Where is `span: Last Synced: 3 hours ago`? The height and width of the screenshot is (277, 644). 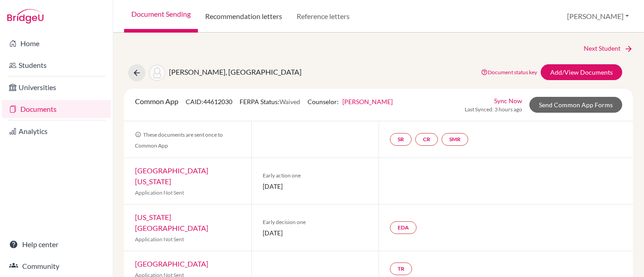
span: Last Synced: 3 hours ago is located at coordinates (494, 109).